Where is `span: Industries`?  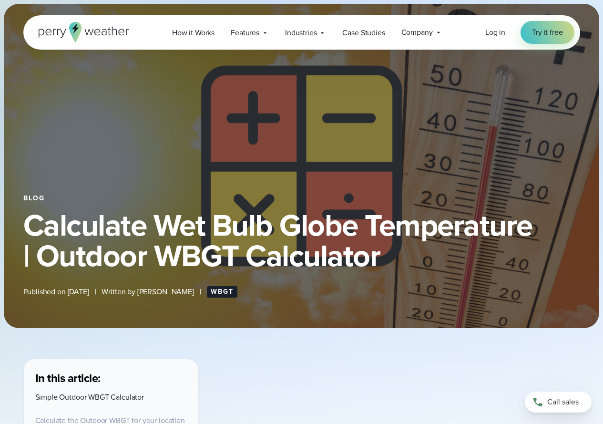 span: Industries is located at coordinates (301, 33).